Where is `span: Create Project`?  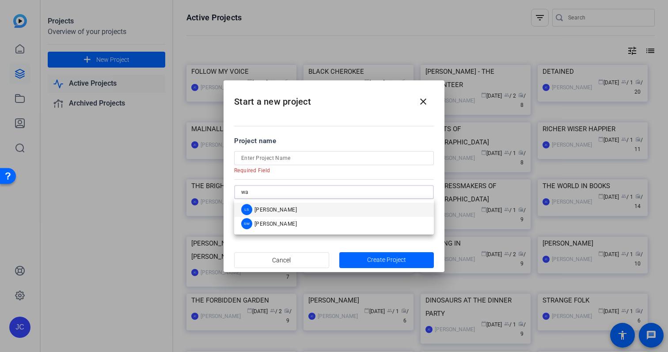 span: Create Project is located at coordinates (386, 260).